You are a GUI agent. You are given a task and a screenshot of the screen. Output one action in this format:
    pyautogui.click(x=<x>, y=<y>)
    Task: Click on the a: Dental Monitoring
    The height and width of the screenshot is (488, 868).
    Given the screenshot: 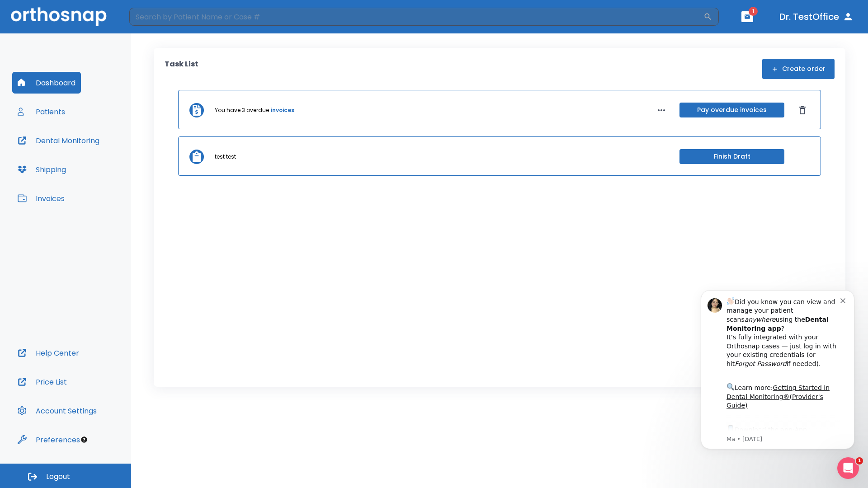 What is the action you would take?
    pyautogui.click(x=58, y=141)
    